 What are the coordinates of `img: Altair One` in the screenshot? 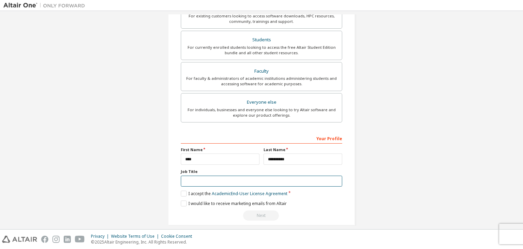 It's located at (46, 5).